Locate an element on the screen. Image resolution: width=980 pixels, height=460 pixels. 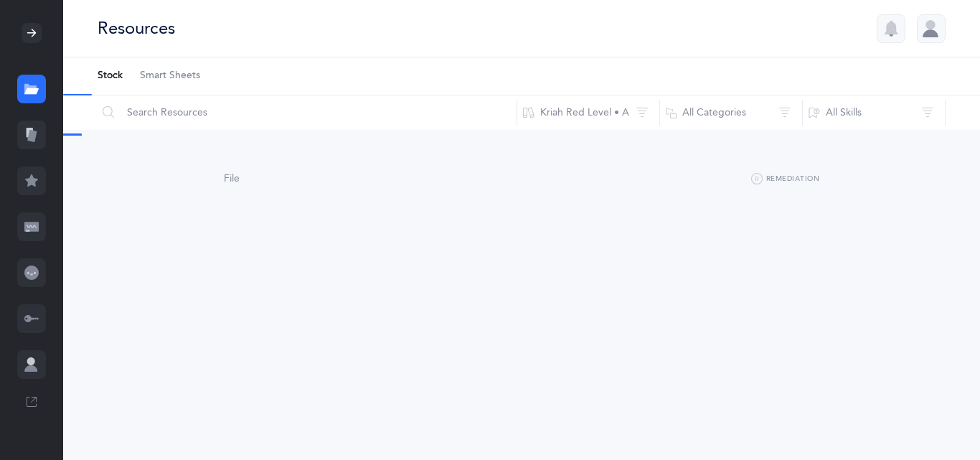
span: File is located at coordinates (232, 179).